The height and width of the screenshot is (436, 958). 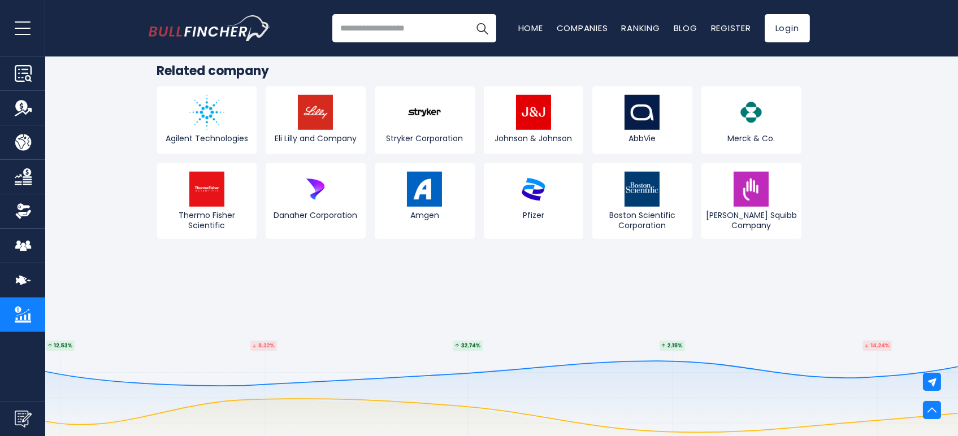 What do you see at coordinates (315, 201) in the screenshot?
I see `a: Danaher Corporation` at bounding box center [315, 201].